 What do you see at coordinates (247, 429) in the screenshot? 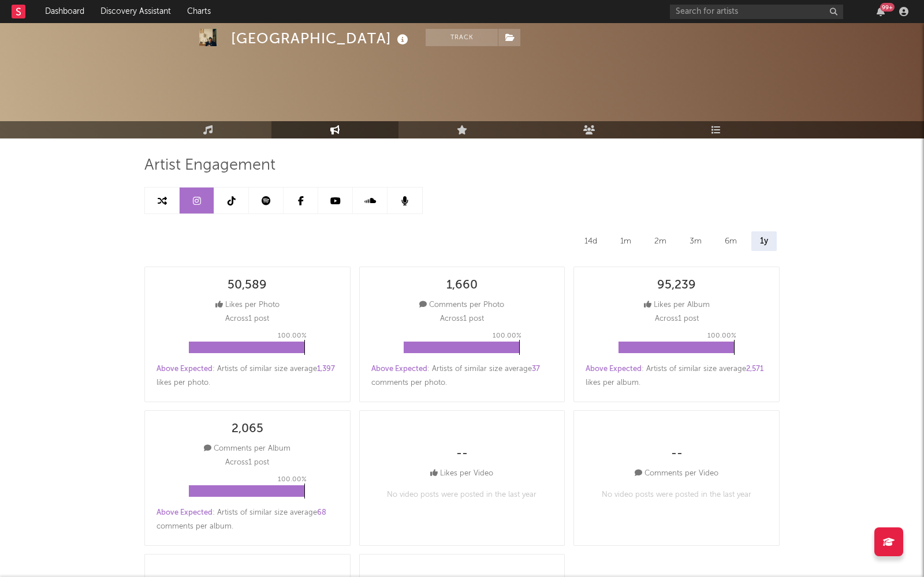
I see `div: 2,065` at bounding box center [247, 429].